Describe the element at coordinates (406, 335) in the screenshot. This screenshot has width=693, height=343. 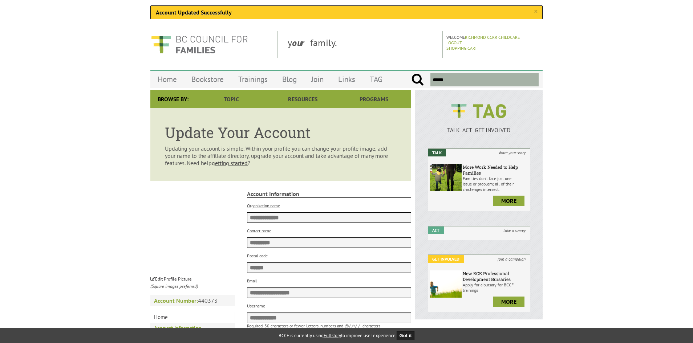
I see `button: Got it` at that location.